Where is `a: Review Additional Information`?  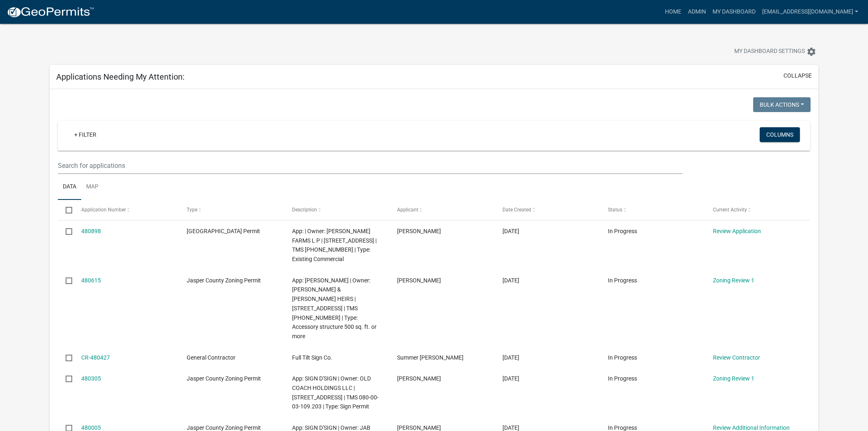
a: Review Additional Information is located at coordinates (751, 428).